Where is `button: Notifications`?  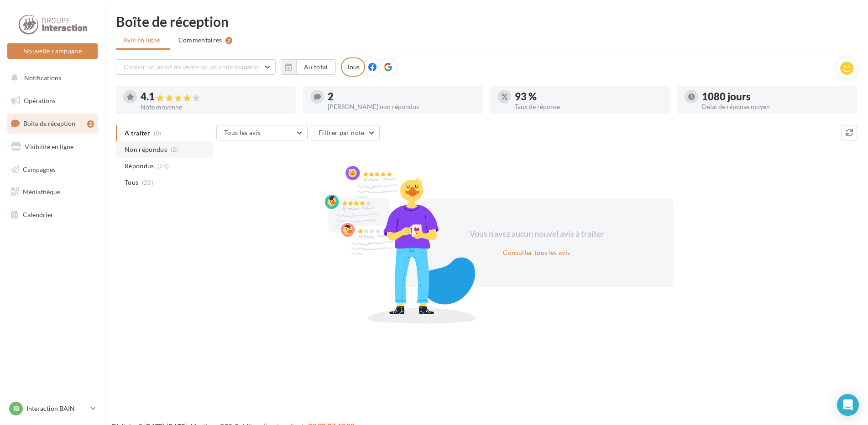
button: Notifications is located at coordinates (50, 78).